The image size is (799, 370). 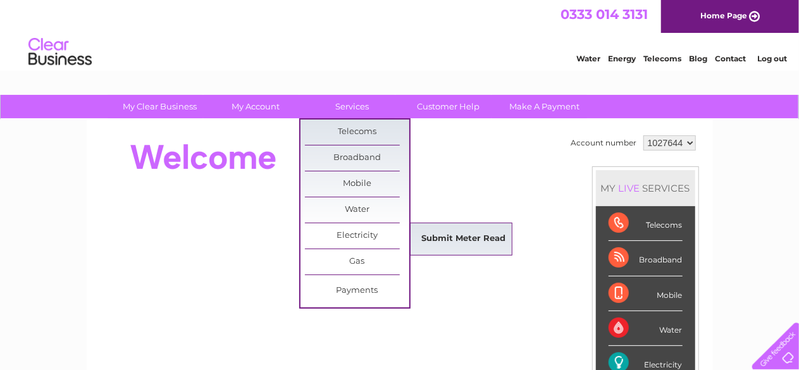 What do you see at coordinates (730, 58) in the screenshot?
I see `a: Contact` at bounding box center [730, 58].